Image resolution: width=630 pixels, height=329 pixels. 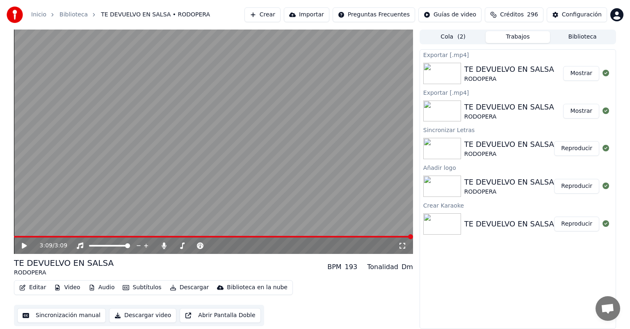 What do you see at coordinates (512, 15) in the screenshot?
I see `span: Créditos` at bounding box center [512, 15].